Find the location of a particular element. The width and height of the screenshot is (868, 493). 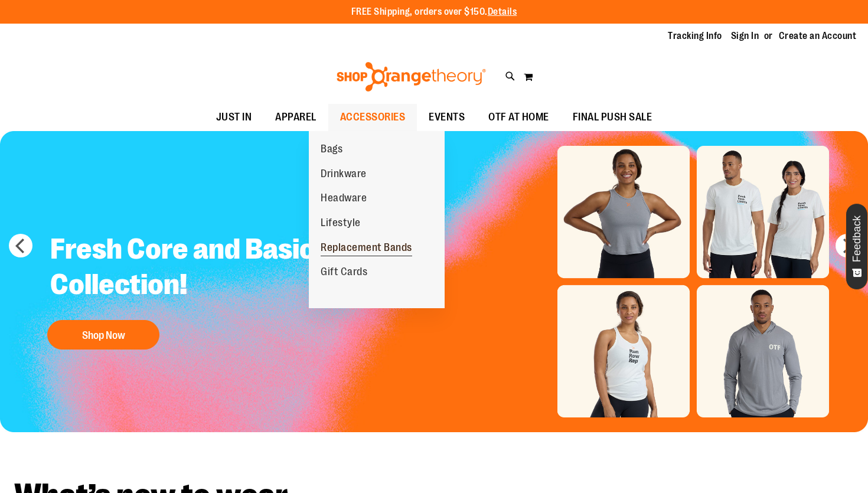

a: OTF AT HOME is located at coordinates (519, 117).